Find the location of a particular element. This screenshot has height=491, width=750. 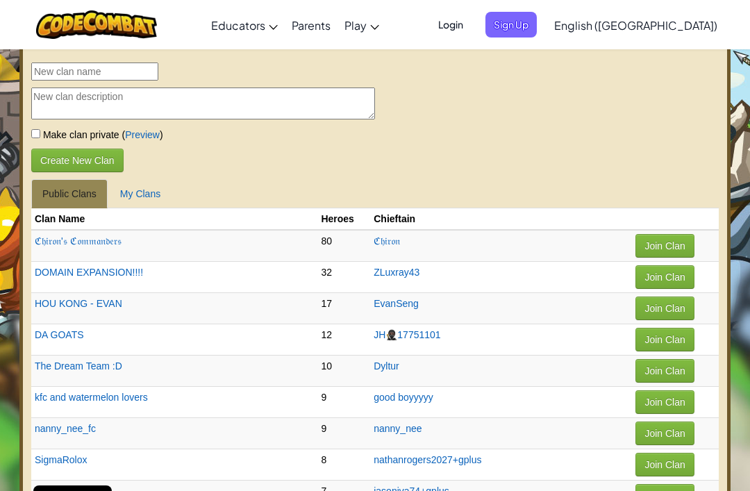

a: nanny_nee_fc is located at coordinates (65, 429).